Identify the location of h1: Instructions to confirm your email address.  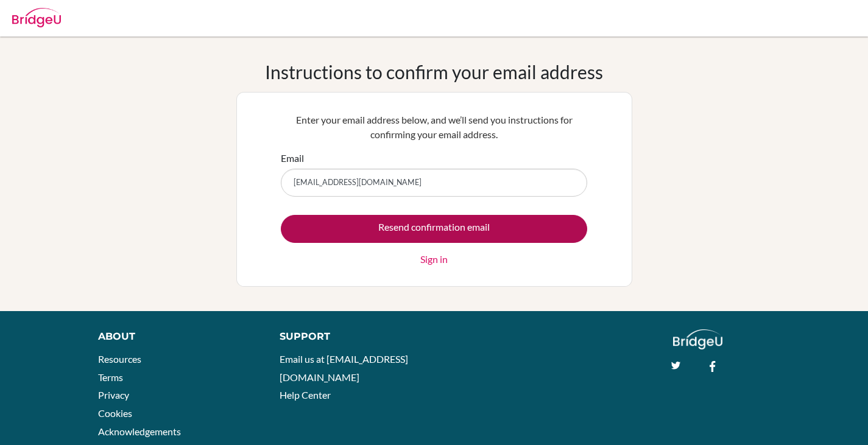
(433, 72).